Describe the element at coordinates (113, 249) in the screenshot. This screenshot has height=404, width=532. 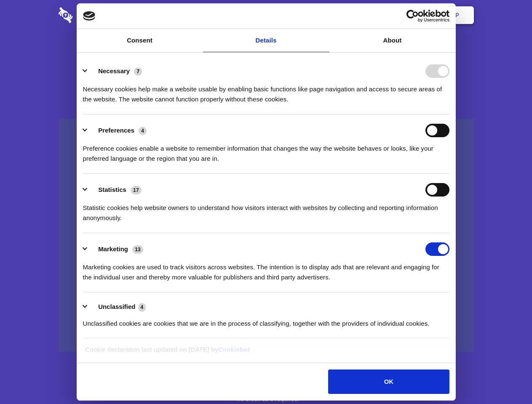
I see `label: Marketing` at that location.